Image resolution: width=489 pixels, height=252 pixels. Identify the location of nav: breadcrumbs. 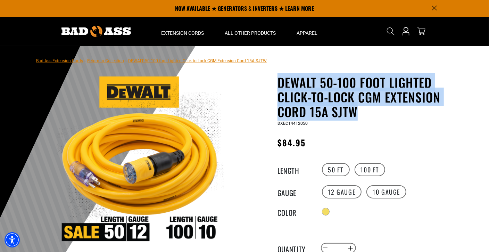
(151, 60).